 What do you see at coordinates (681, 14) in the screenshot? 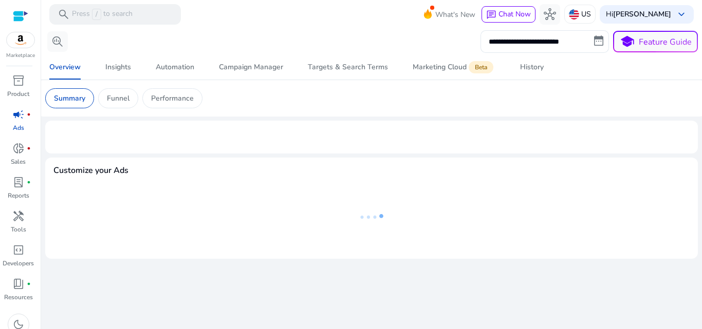
I see `span: keyboard_arrow_down` at bounding box center [681, 14].